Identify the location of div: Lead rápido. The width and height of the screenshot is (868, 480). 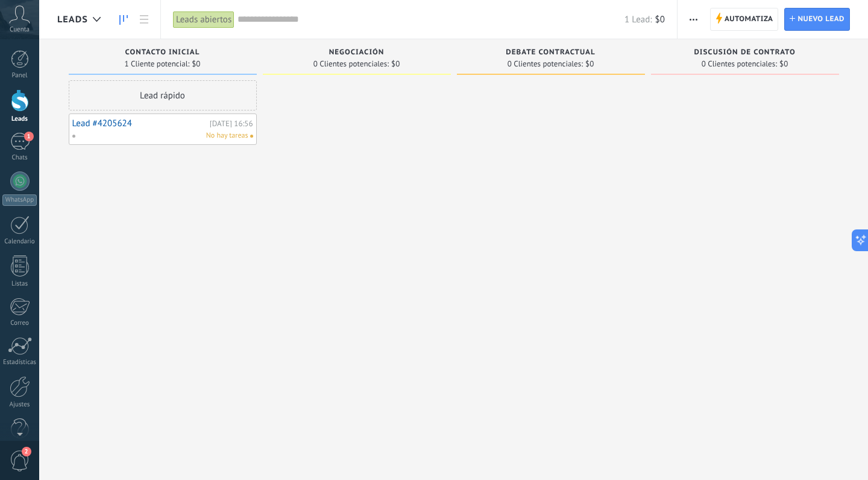
(163, 95).